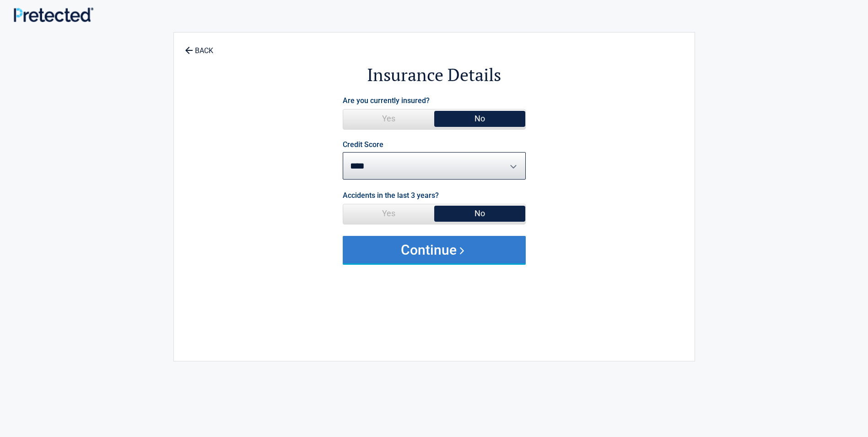 Image resolution: width=868 pixels, height=437 pixels. Describe the element at coordinates (434, 250) in the screenshot. I see `button: Continue` at that location.